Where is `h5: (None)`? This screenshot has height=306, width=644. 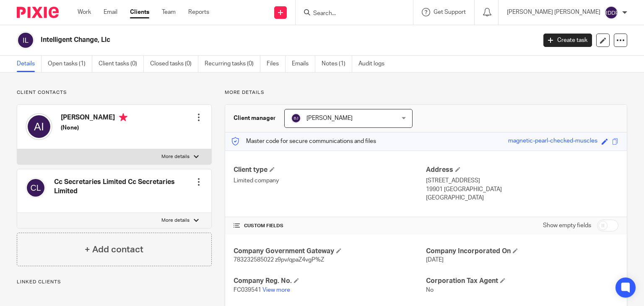
h5: (None) is located at coordinates (94, 128).